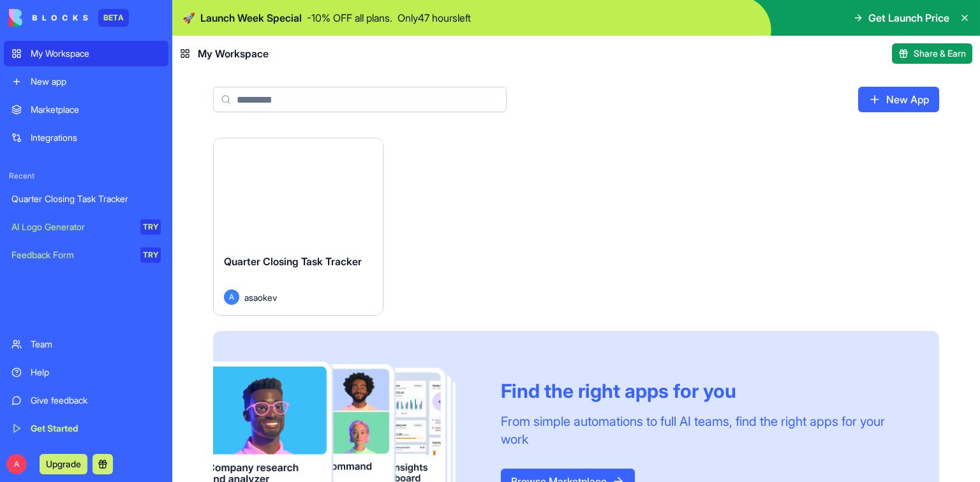 This screenshot has width=980, height=482. What do you see at coordinates (64, 465) in the screenshot?
I see `button: Upgrade` at bounding box center [64, 465].